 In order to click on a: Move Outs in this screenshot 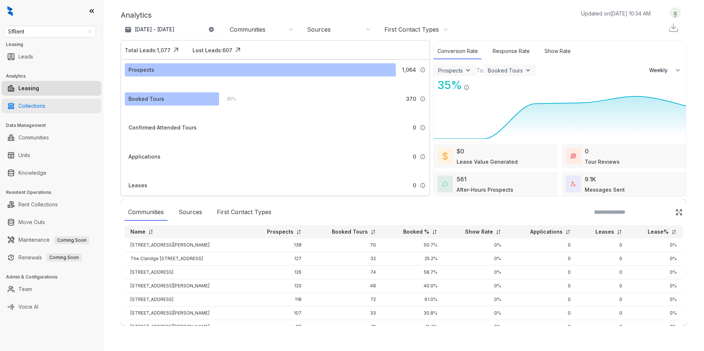, I will do `click(32, 223)`.